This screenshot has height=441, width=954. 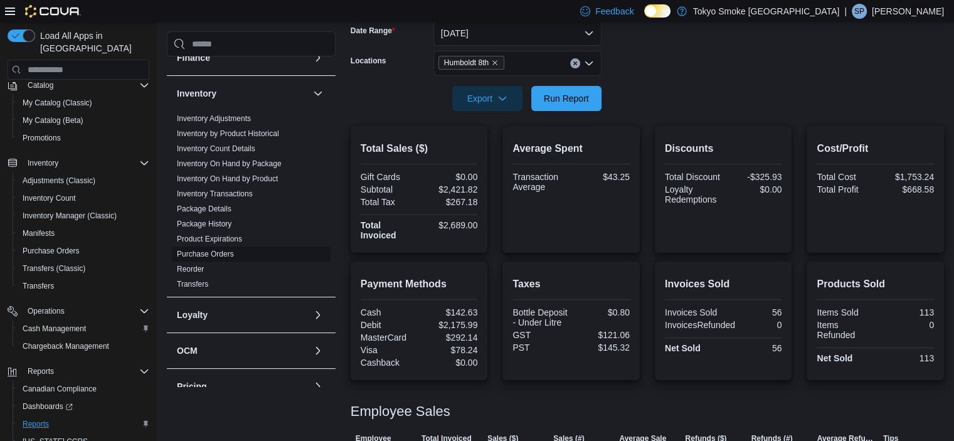 I want to click on h2: Payment Methods, so click(x=419, y=284).